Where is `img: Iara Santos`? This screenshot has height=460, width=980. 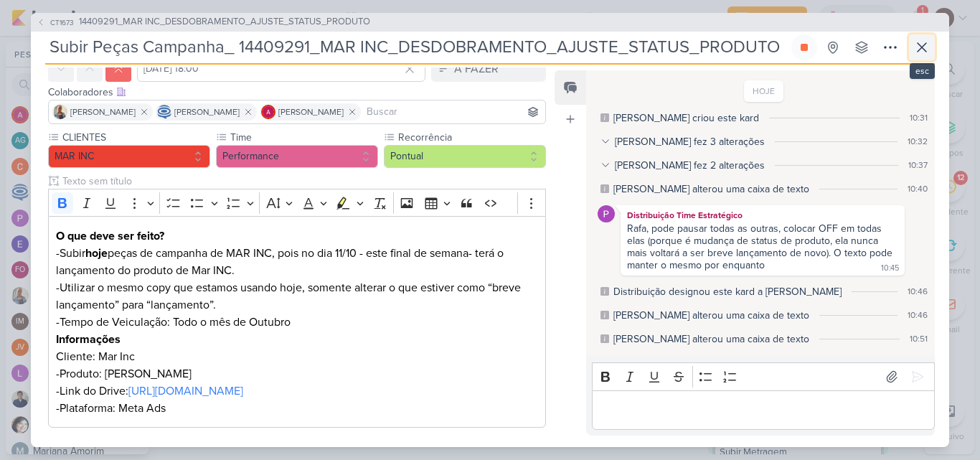
img: Iara Santos is located at coordinates (60, 112).